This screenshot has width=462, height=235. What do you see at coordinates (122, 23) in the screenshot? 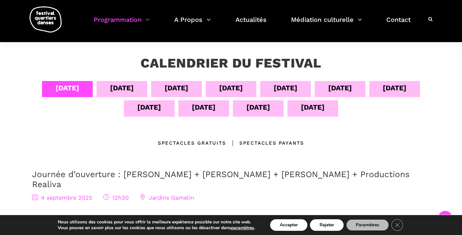
I see `a: Programmation` at bounding box center [122, 23].